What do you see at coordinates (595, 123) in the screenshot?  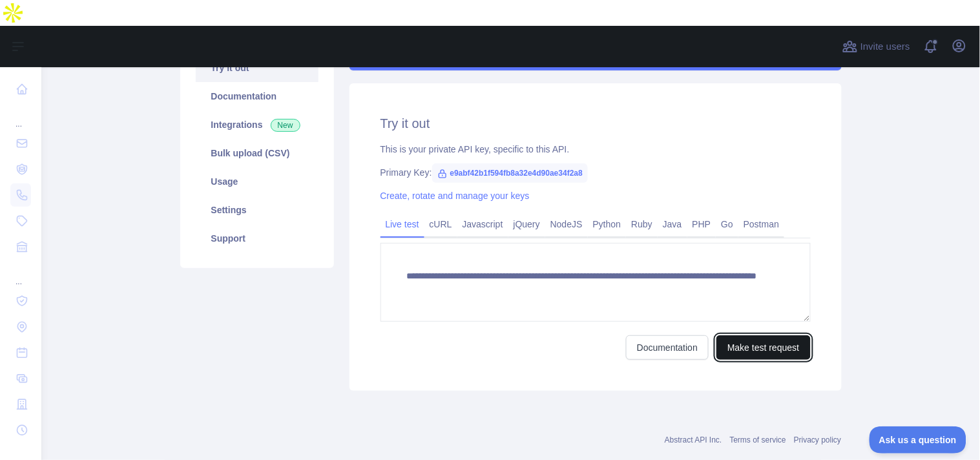 I see `h2: Try it out` at bounding box center [595, 123].